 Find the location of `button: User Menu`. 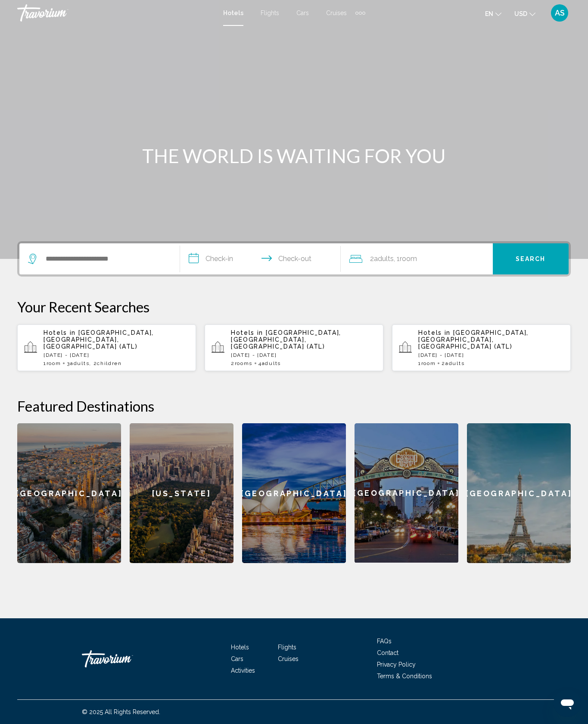

button: User Menu is located at coordinates (559, 13).